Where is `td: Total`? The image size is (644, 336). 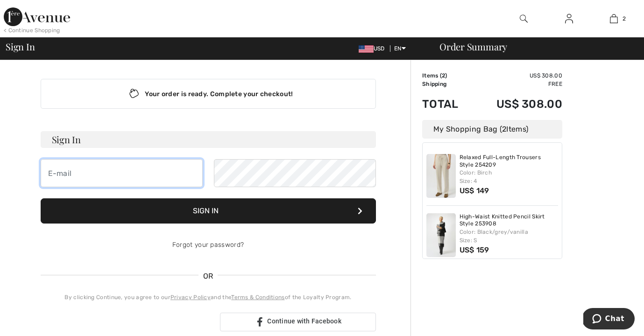 td: Total is located at coordinates (447, 104).